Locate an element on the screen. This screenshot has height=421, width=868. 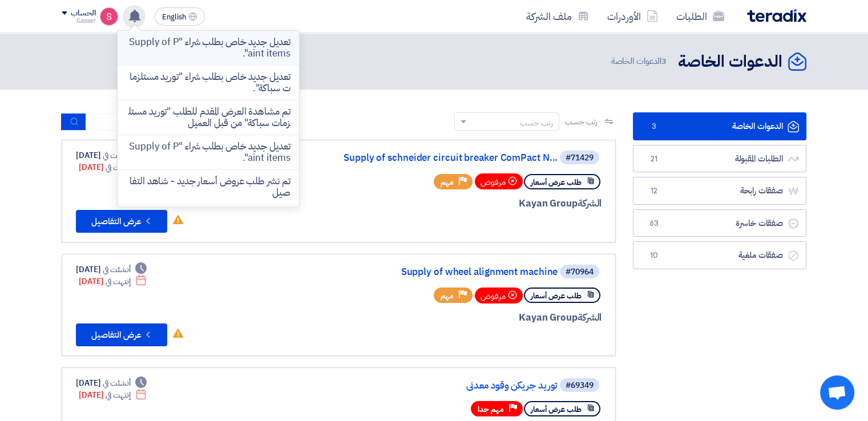
a: الطلبات المقبولة21 is located at coordinates (719, 159).